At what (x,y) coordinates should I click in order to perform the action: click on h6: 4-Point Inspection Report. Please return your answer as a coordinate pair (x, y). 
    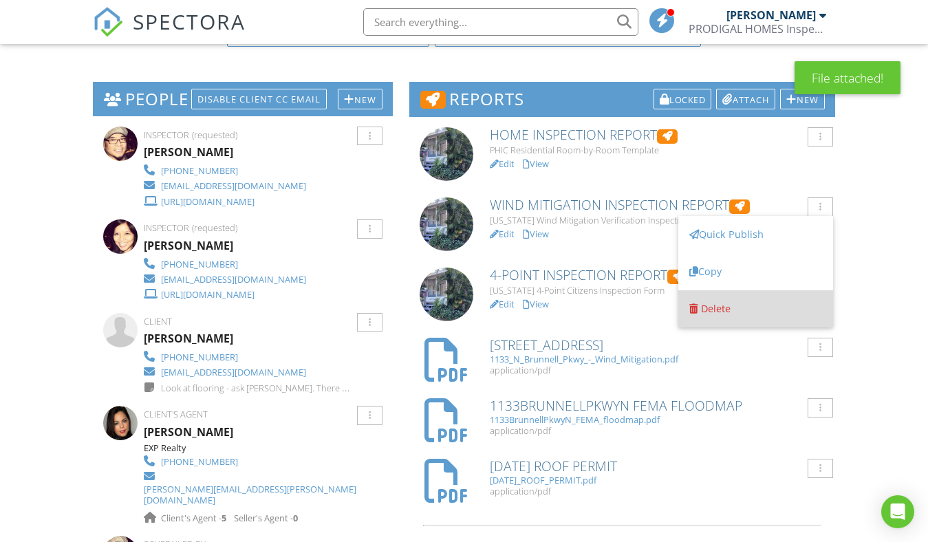
    Looking at the image, I should click on (657, 275).